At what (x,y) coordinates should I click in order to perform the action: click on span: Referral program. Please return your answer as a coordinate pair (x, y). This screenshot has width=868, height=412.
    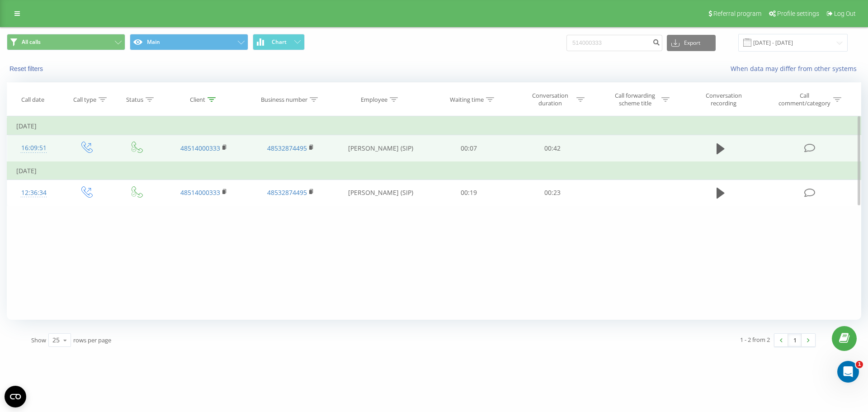
    Looking at the image, I should click on (737, 14).